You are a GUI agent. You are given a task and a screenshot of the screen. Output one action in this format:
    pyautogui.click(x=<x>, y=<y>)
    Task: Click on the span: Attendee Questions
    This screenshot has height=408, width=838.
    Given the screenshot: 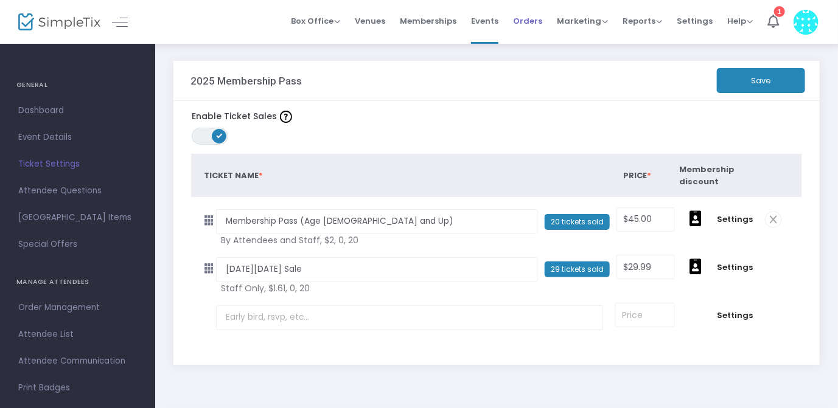 What is the action you would take?
    pyautogui.click(x=77, y=191)
    